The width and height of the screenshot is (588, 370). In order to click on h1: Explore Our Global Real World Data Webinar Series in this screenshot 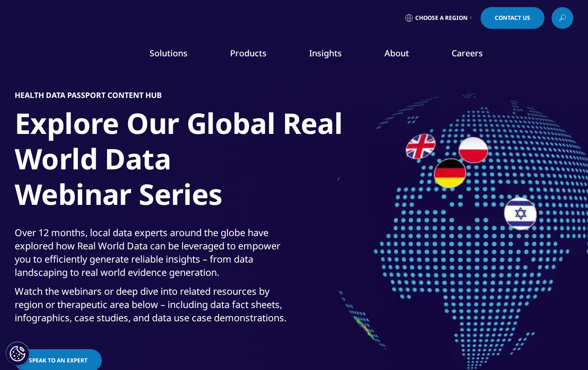, I will do `click(192, 161)`.